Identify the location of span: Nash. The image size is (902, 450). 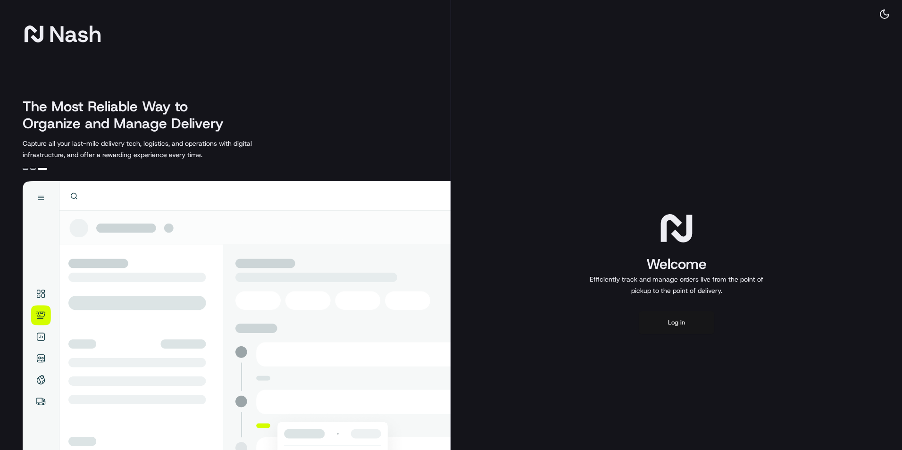
(75, 34).